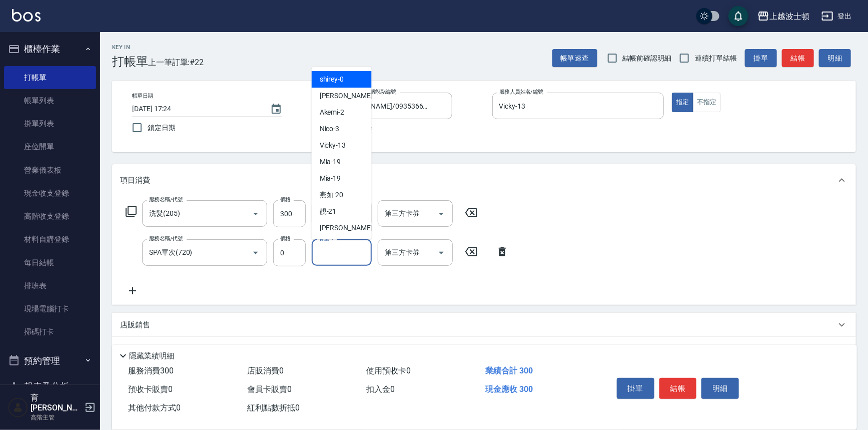 This screenshot has height=430, width=868. What do you see at coordinates (837, 16) in the screenshot?
I see `button: 登出` at bounding box center [837, 16].